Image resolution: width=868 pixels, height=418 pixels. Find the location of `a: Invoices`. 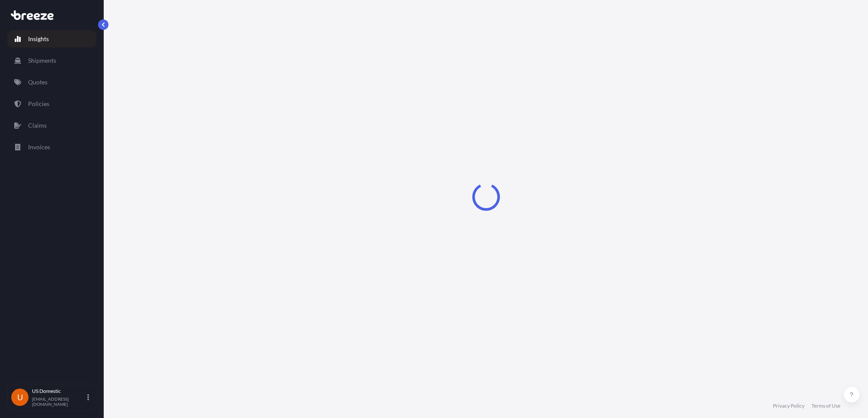

a: Invoices is located at coordinates (52, 147).